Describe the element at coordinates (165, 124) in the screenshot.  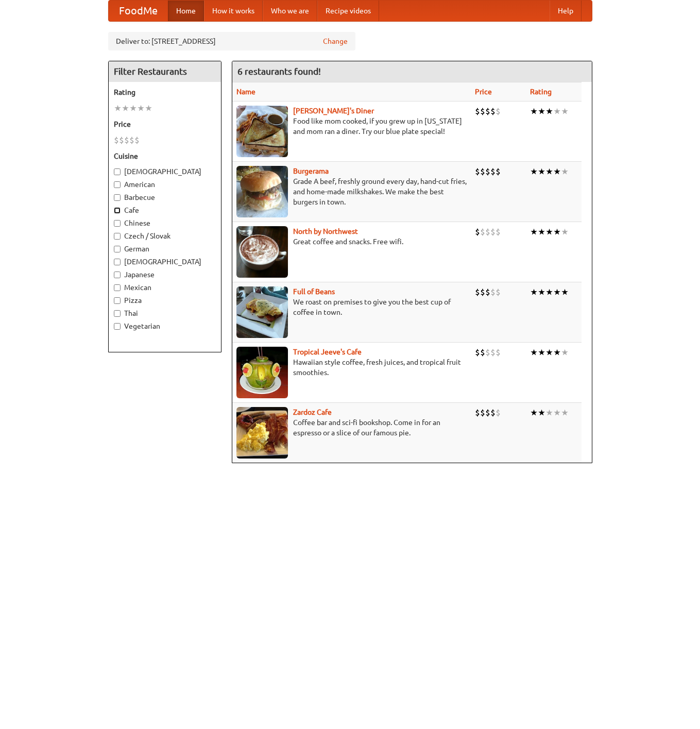
I see `h5: Price` at that location.